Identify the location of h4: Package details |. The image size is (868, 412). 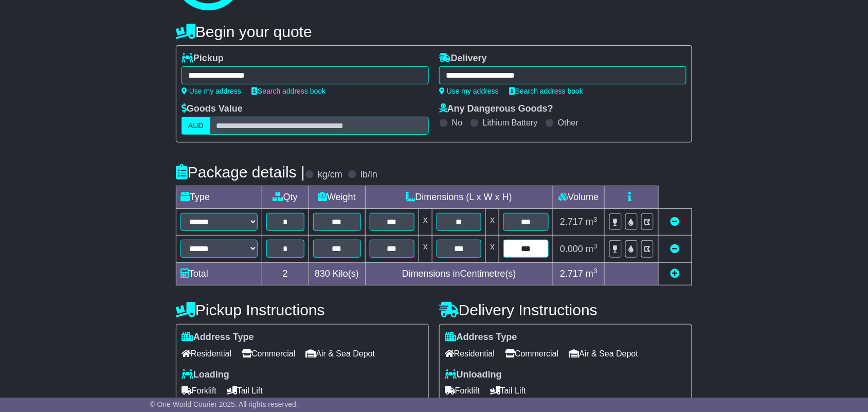
(240, 171).